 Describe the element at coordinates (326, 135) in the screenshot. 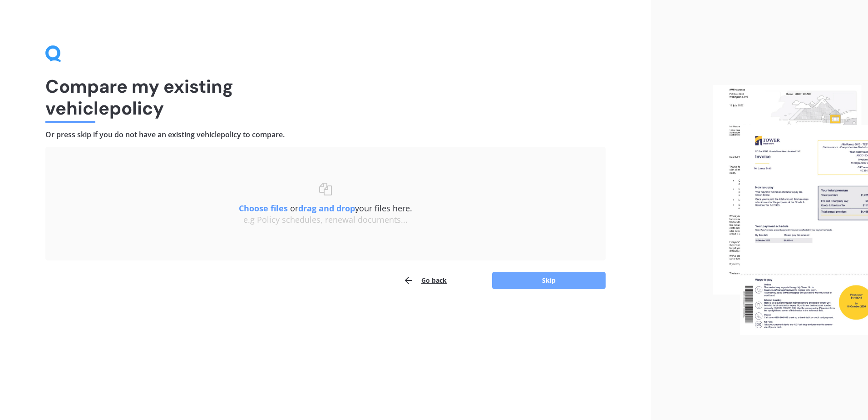

I see `h4: Or press skip if you do not have an existing vehicle policy to compare.` at that location.